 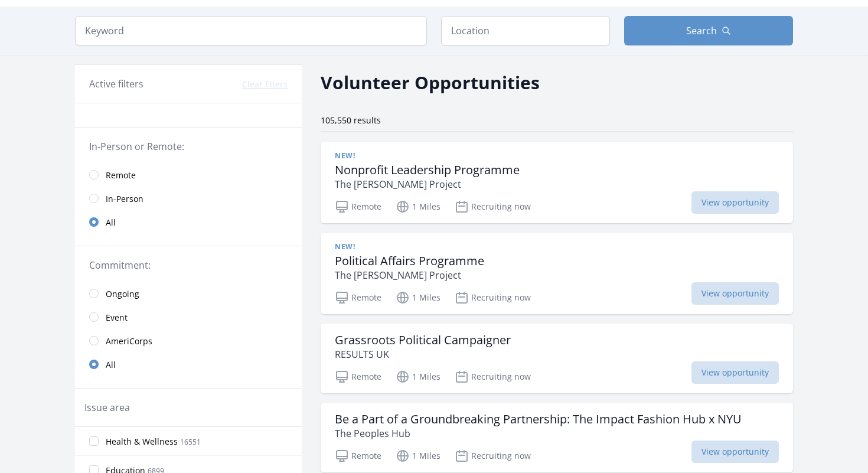 What do you see at coordinates (538, 434) in the screenshot?
I see `p: The Peoples Hub` at bounding box center [538, 434].